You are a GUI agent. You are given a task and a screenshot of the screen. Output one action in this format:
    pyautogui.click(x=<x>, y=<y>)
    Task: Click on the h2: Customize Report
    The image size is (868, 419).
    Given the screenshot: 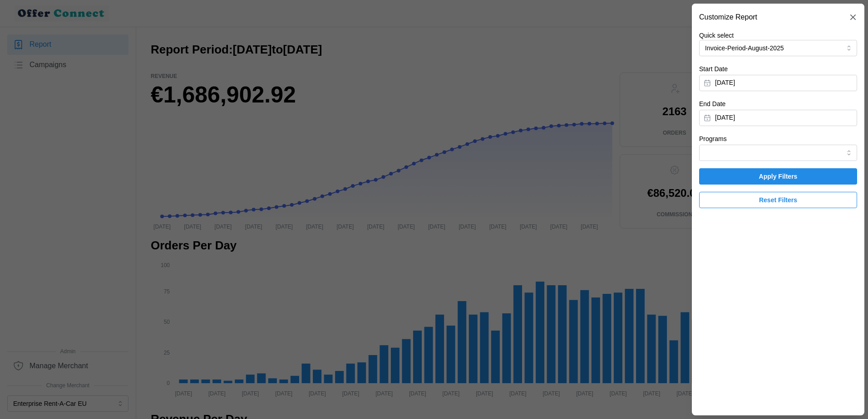 What is the action you would take?
    pyautogui.click(x=728, y=17)
    